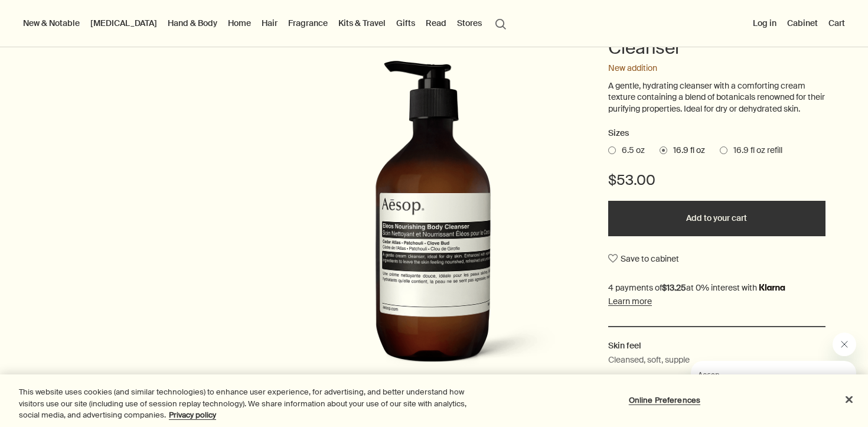 This screenshot has width=868, height=427. I want to click on h2: Sizes, so click(717, 133).